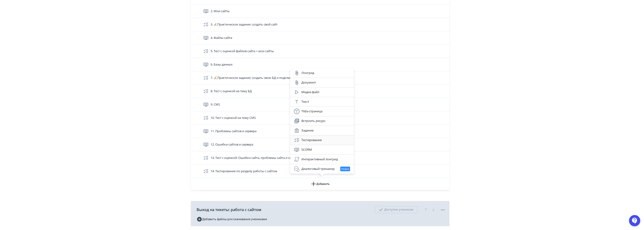 This screenshot has width=644, height=230. What do you see at coordinates (322, 111) in the screenshot?
I see `div: Tilda-страница` at bounding box center [322, 111].